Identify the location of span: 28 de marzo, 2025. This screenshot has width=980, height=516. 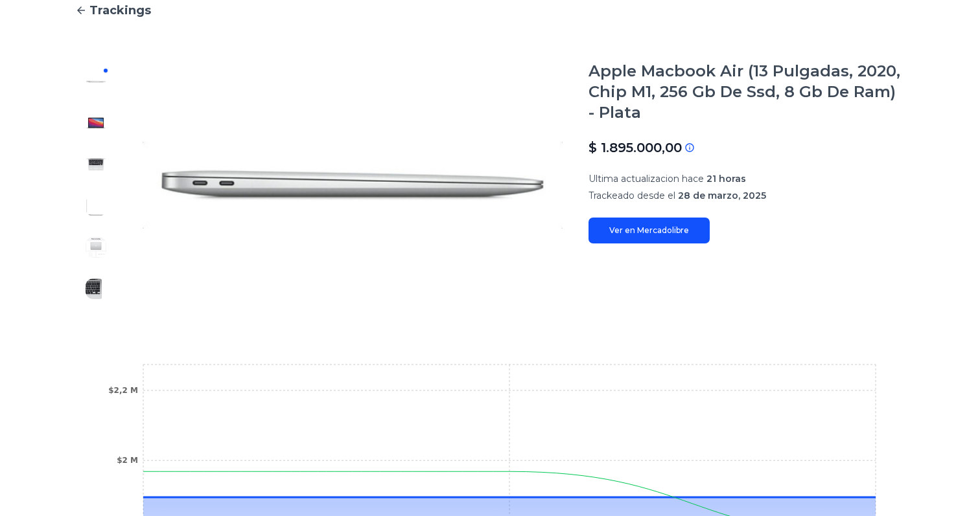
(722, 195).